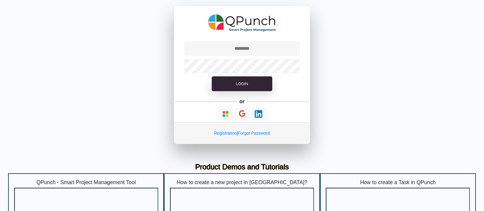  I want to click on a: Registration, so click(225, 133).